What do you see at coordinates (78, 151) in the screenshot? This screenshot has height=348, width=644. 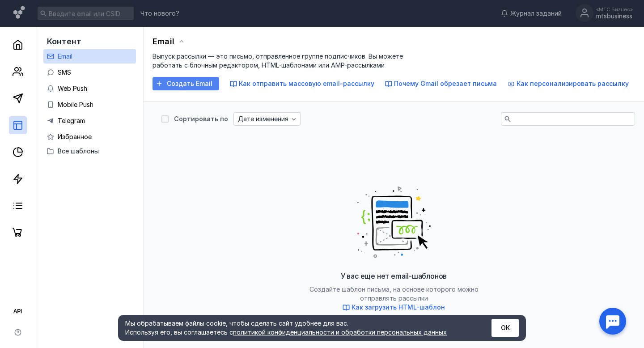 I see `span: Все шаблоны` at bounding box center [78, 151].